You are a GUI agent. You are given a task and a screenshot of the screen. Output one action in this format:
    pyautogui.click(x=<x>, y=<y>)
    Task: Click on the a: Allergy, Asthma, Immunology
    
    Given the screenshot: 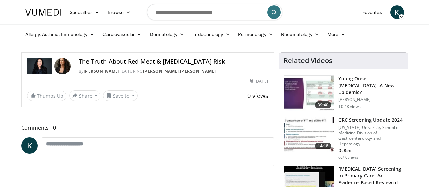 What is the action you would take?
    pyautogui.click(x=60, y=34)
    